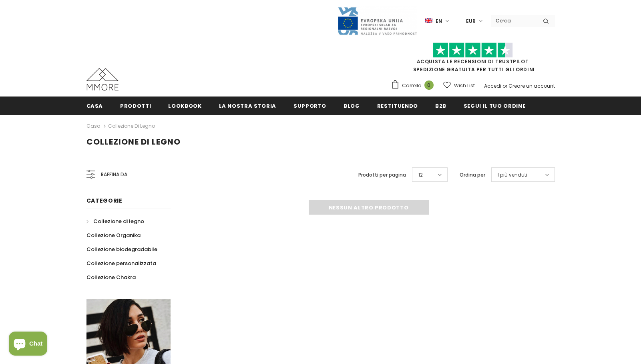 This screenshot has width=641, height=364. I want to click on span: 12, so click(420, 175).